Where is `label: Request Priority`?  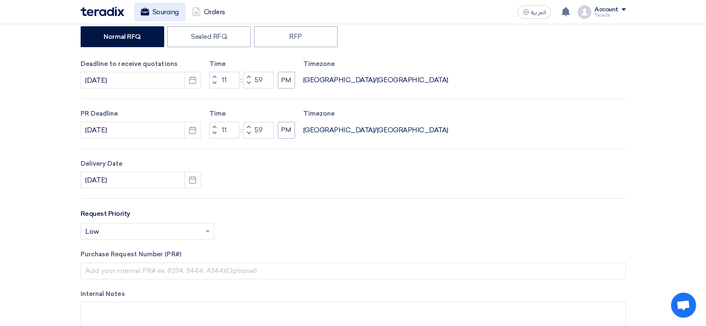 label: Request Priority is located at coordinates (105, 214).